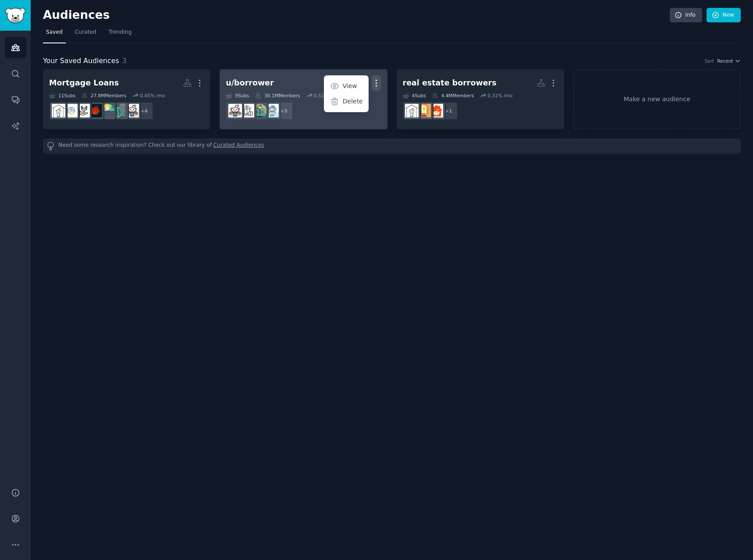 This screenshot has height=560, width=753. Describe the element at coordinates (272, 110) in the screenshot. I see `img: MortgageBrokerRates` at that location.